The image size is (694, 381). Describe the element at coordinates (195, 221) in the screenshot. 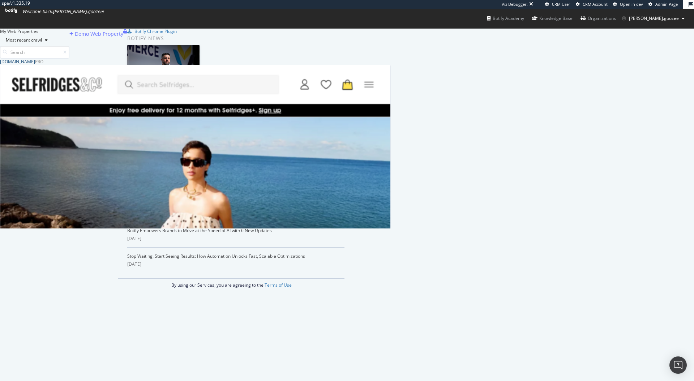

I see `img: www.selfridges.com` at that location.